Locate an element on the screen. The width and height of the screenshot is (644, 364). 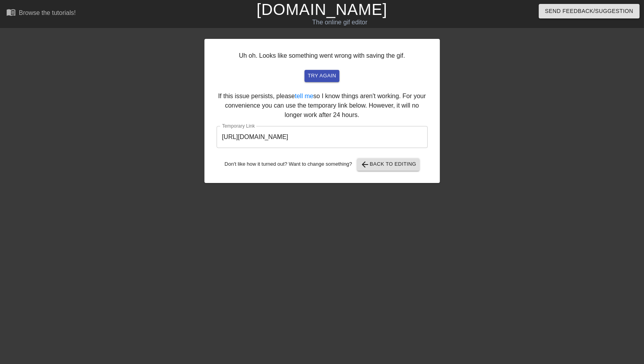
button: Send Feedback/Suggestion is located at coordinates (589, 11).